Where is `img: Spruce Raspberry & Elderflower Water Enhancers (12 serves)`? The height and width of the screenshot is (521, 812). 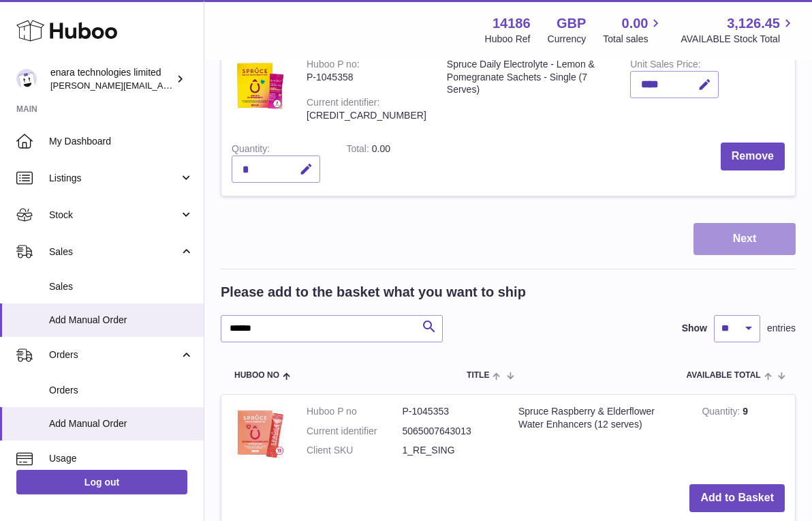 img: Spruce Raspberry & Elderflower Water Enhancers (12 serves) is located at coordinates (259, 432).